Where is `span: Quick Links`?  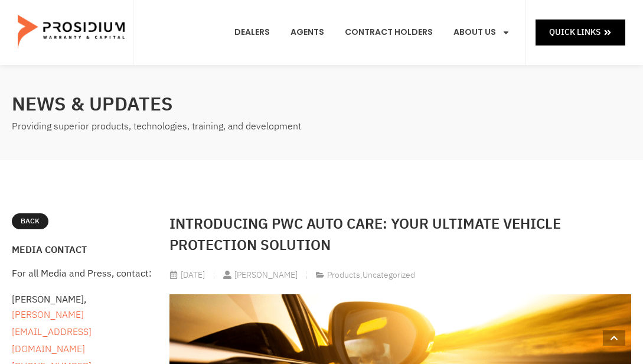 span: Quick Links is located at coordinates (575, 32).